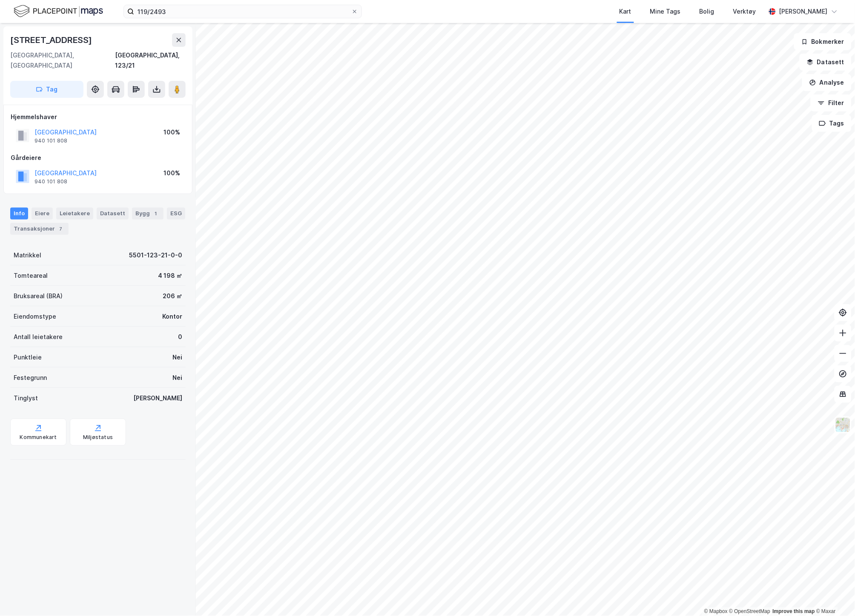 Image resolution: width=855 pixels, height=616 pixels. Describe the element at coordinates (707, 11) in the screenshot. I see `div: Bolig` at that location.